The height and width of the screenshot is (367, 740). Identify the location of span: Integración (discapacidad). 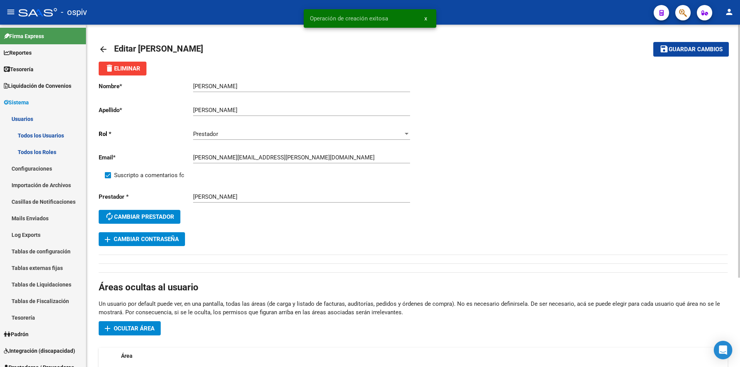
(39, 351).